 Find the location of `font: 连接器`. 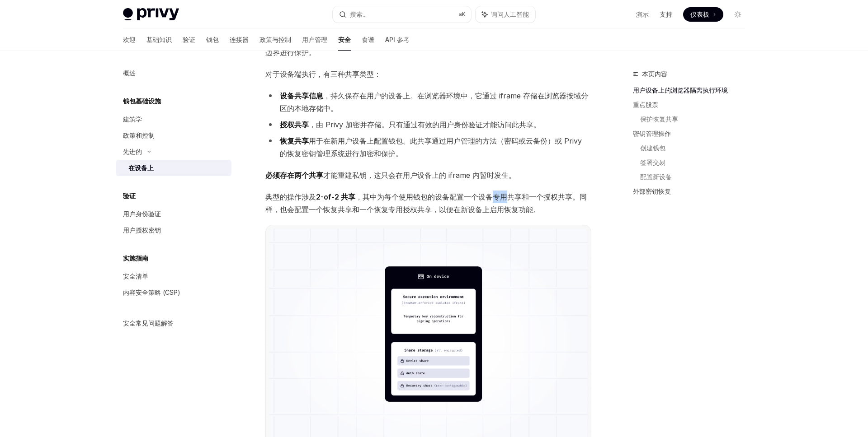

font: 连接器 is located at coordinates (239, 39).